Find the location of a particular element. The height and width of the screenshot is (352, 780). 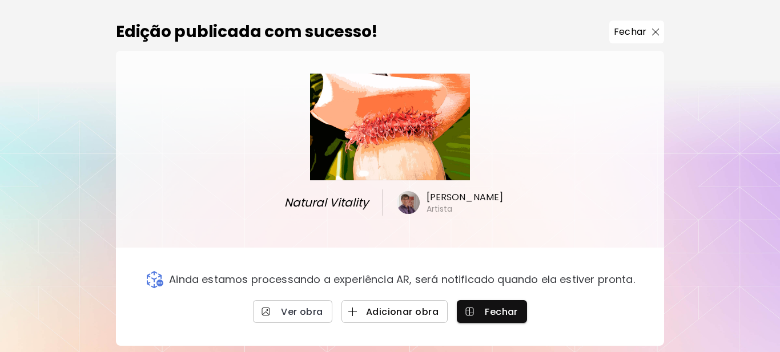

img: large.webp is located at coordinates (390, 127).